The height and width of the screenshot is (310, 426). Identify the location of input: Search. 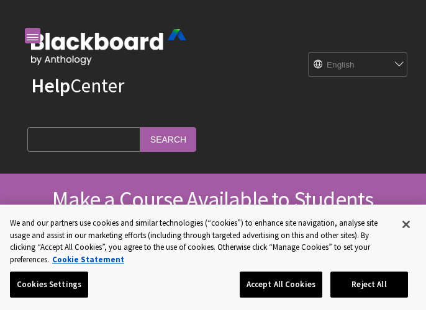
(168, 139).